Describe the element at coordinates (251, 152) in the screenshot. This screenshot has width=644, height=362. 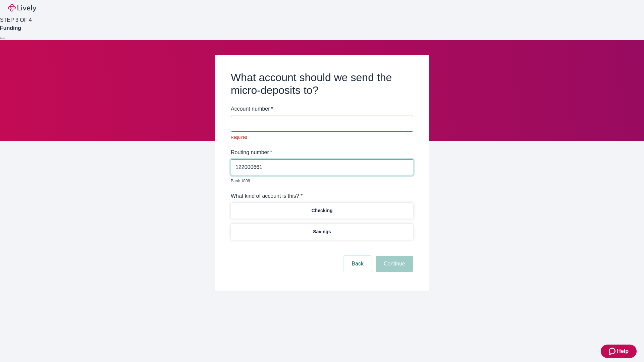
I see `label: Routing number` at that location.